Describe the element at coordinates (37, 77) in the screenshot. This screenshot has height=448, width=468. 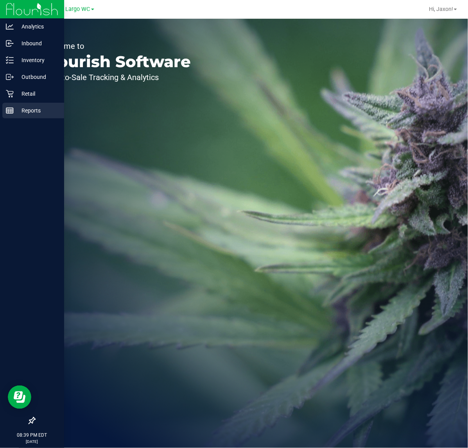
I see `p: Outbound` at that location.